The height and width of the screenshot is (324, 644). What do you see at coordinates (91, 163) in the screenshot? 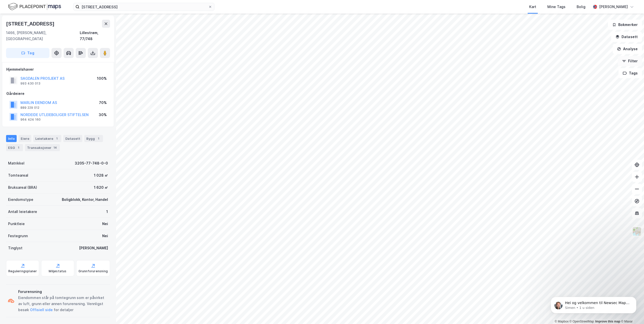
I see `div: 3205-77-748-0-0` at bounding box center [91, 163].